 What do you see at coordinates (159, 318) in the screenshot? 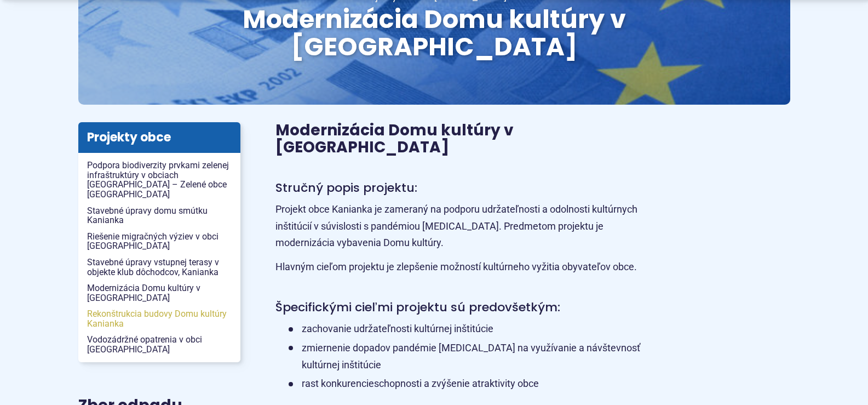
I see `span: Rekonštrukcia budovy Domu kultúry Kanianka` at bounding box center [159, 318].